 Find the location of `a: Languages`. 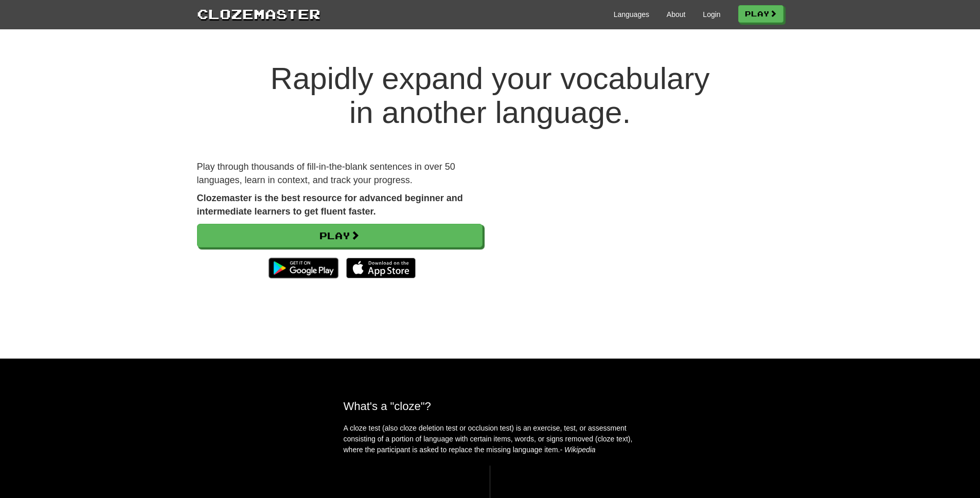

a: Languages is located at coordinates (631, 14).